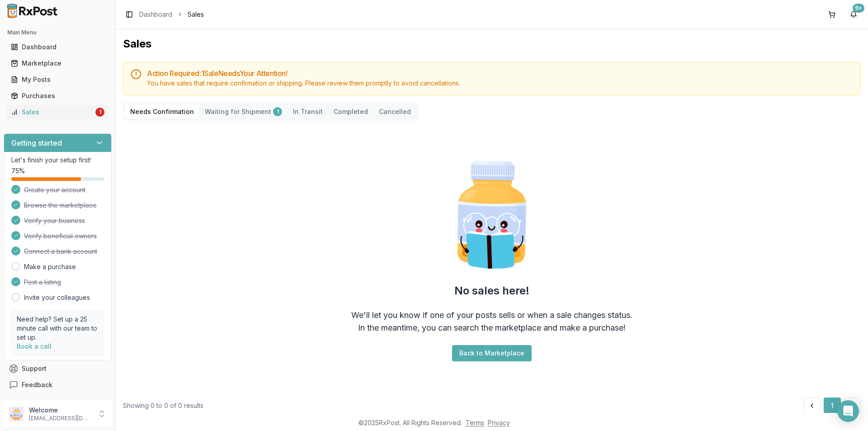 This screenshot has width=868, height=431. I want to click on a: Sales1, so click(58, 112).